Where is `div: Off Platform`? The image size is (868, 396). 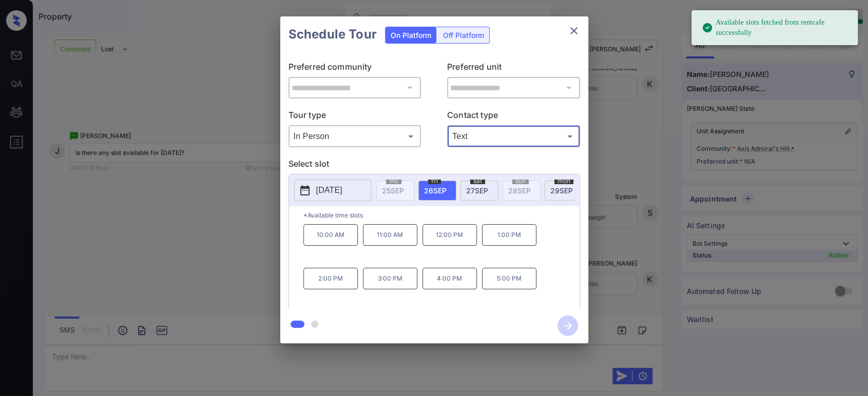
div: Off Platform is located at coordinates (464, 35).